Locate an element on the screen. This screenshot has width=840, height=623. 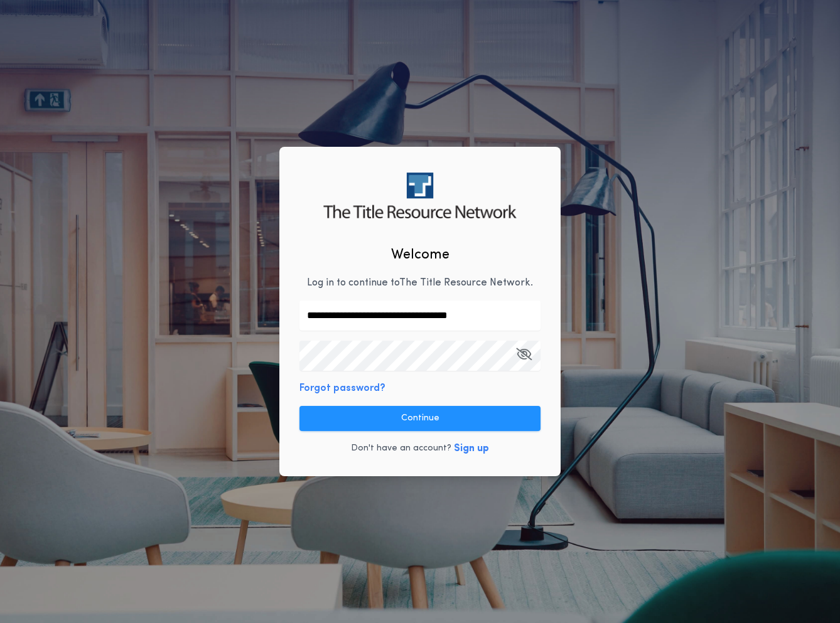
button: Forgot password? is located at coordinates (342, 389).